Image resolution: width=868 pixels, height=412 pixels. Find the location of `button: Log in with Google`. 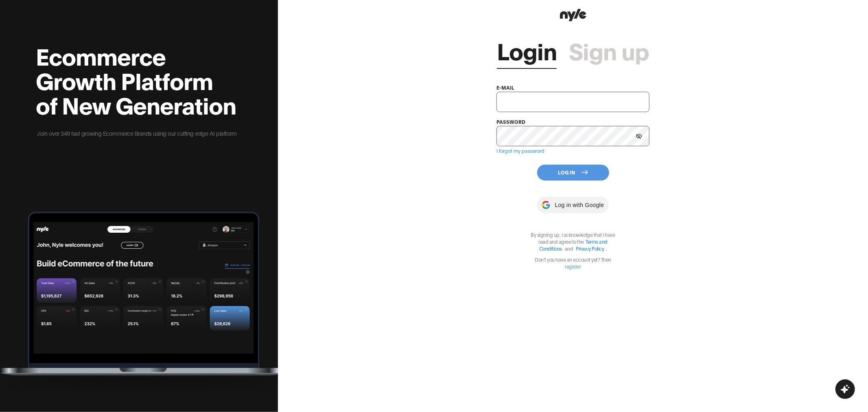

button: Log in with Google is located at coordinates (573, 205).